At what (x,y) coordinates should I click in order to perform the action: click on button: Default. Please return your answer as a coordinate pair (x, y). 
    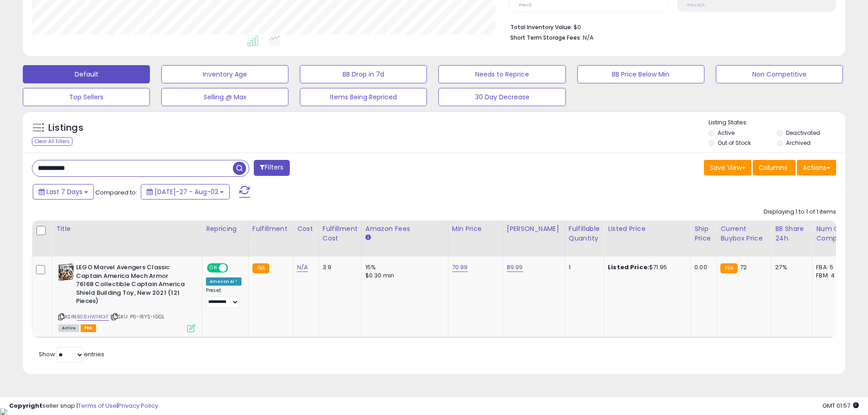
    Looking at the image, I should click on (86, 74).